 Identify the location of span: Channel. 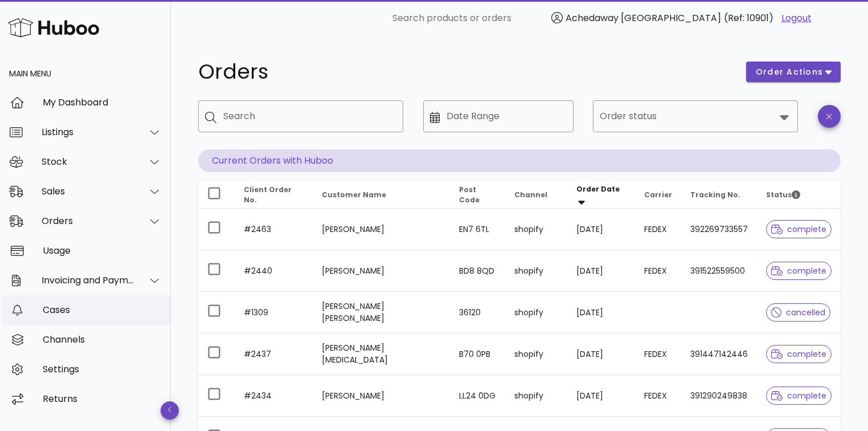
(531, 194).